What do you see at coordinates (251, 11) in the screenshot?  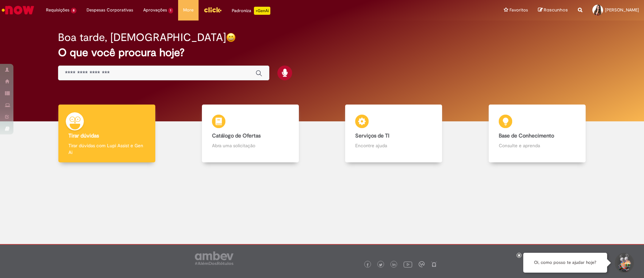 I see `div: Padroniza` at bounding box center [251, 11].